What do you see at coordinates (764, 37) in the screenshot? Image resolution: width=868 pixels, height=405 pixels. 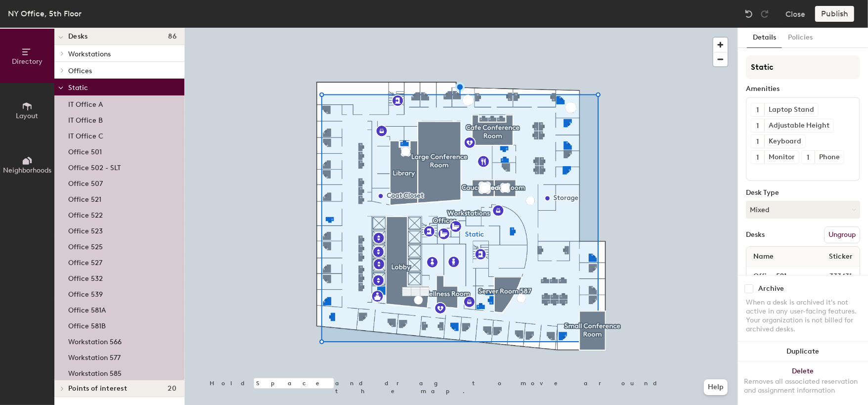 I see `button: Details` at bounding box center [764, 37].